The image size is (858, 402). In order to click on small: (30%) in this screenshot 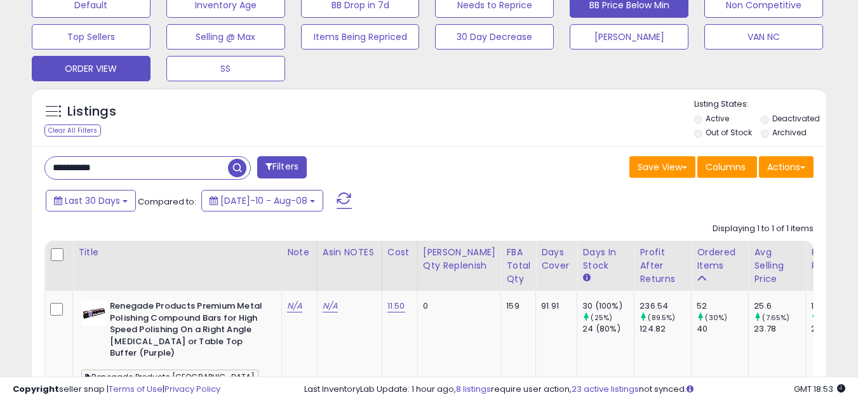, I will do `click(716, 317)`.